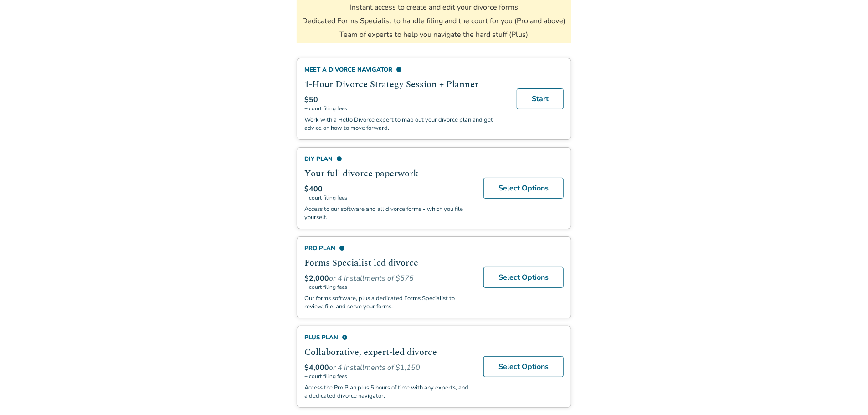 The image size is (868, 415). Describe the element at coordinates (389, 352) in the screenshot. I see `h2: Collaborative, expert-led divorce` at that location.